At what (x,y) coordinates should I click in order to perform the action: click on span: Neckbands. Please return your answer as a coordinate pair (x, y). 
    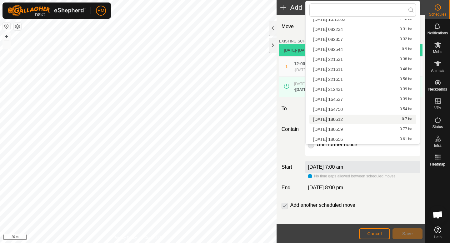
    Looking at the image, I should click on (438, 89).